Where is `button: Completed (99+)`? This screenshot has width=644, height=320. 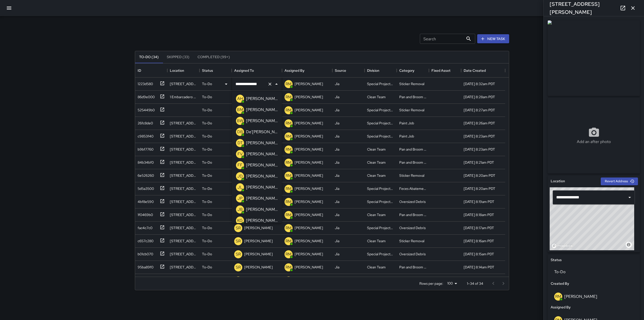 button: Completed (99+) is located at coordinates (213, 57).